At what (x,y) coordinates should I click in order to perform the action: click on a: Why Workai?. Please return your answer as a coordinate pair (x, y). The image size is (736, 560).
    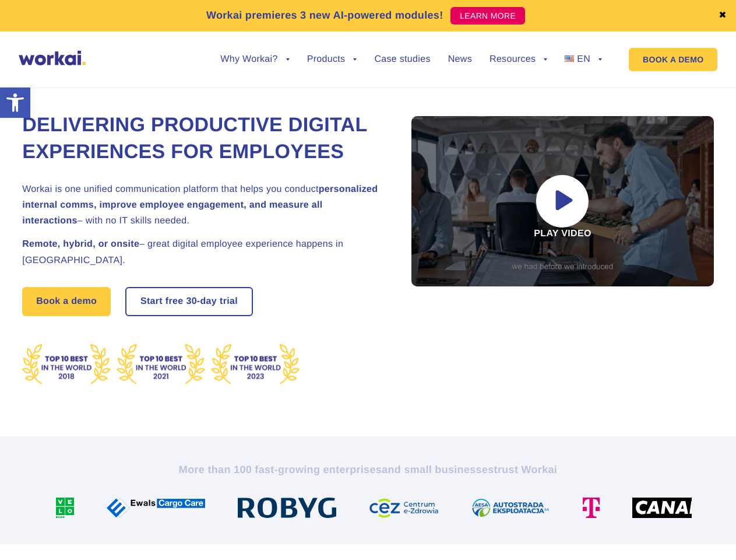
    Looking at the image, I should click on (255, 60).